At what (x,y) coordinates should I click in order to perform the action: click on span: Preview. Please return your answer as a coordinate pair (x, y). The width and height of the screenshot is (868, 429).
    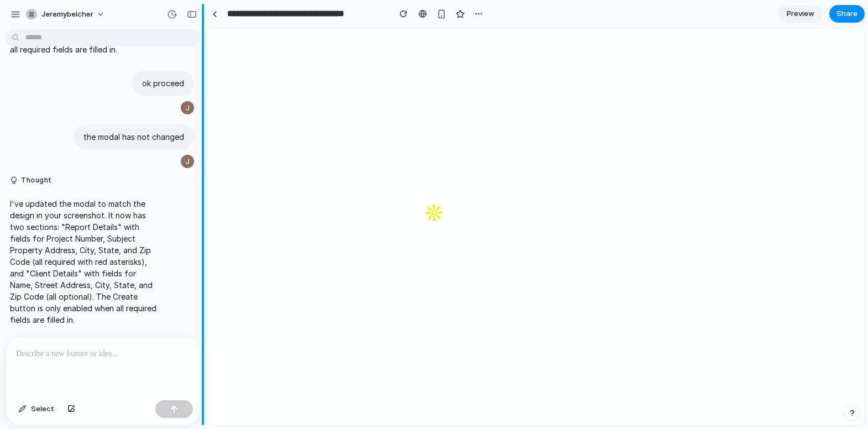
    Looking at the image, I should click on (800, 14).